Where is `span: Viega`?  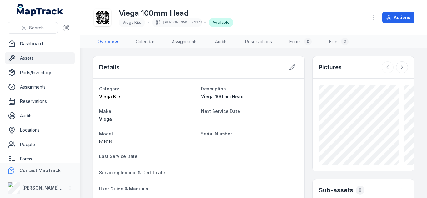
span: Viega is located at coordinates (105, 119).